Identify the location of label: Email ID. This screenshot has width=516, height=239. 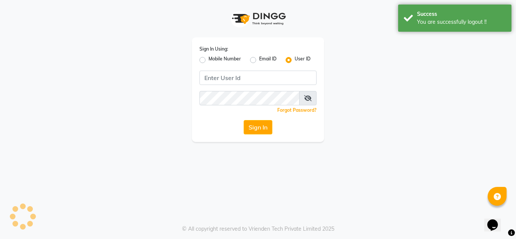
(268, 60).